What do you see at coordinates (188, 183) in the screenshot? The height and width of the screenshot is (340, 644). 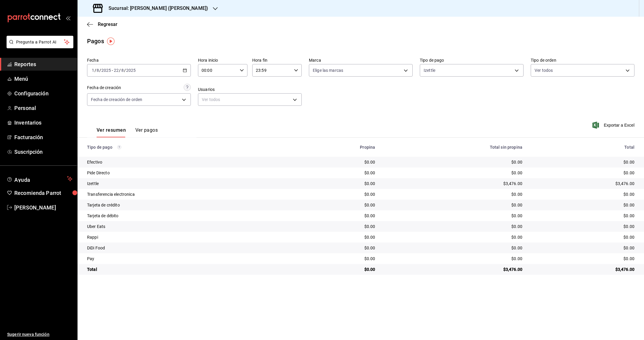 I see `div: Izettle` at bounding box center [188, 183].